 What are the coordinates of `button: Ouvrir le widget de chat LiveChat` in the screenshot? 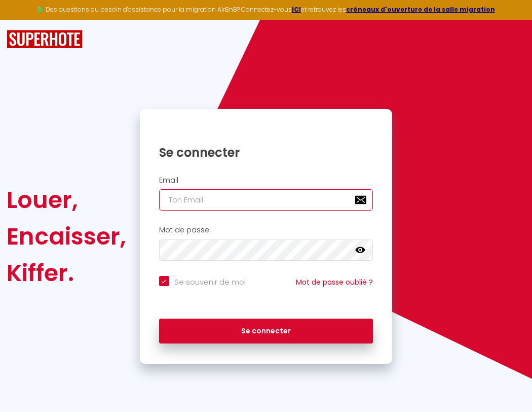 It's located at (24, 20).